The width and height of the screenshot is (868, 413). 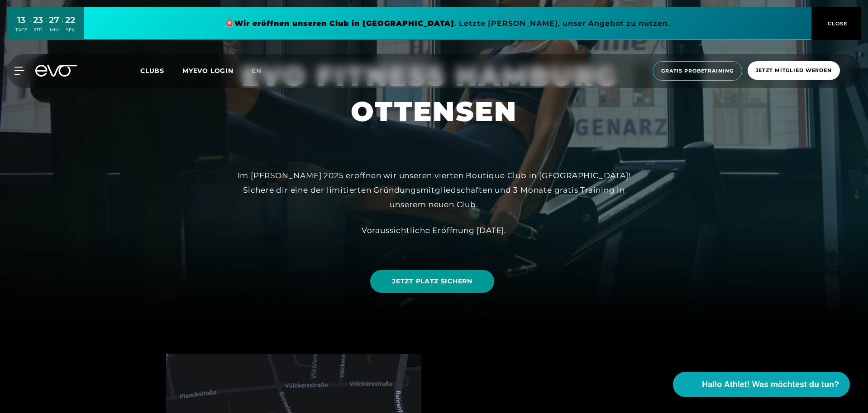 I want to click on span: Hallo Athlet! Was möchtest du tun?, so click(x=770, y=384).